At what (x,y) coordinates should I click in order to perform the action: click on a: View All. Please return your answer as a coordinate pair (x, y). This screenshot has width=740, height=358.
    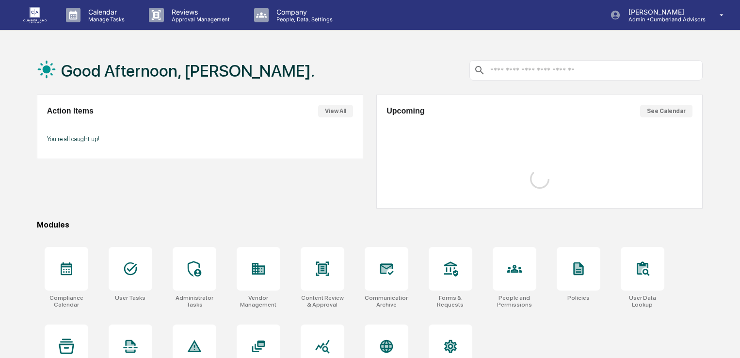
    Looking at the image, I should click on (336, 111).